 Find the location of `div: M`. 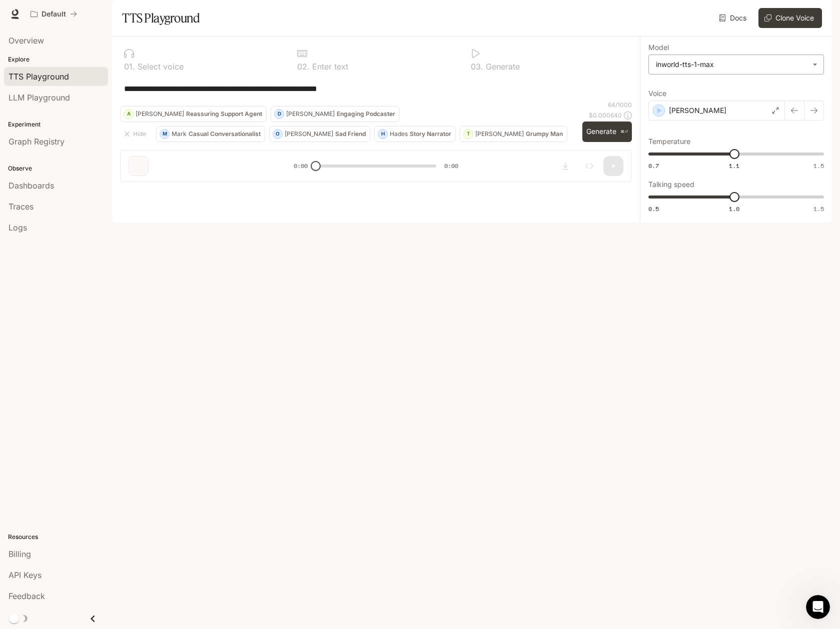

div: M is located at coordinates (165, 134).